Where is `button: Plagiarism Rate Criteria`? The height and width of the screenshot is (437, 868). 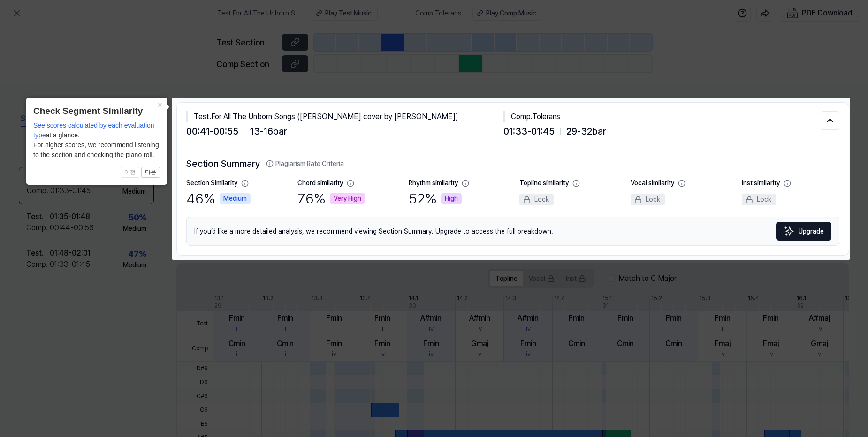
button: Plagiarism Rate Criteria is located at coordinates (305, 164).